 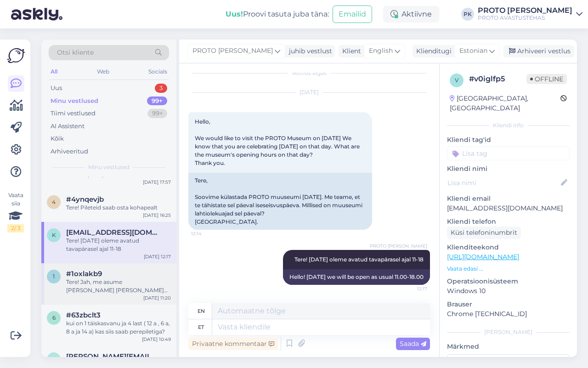 I want to click on div: Socials, so click(x=157, y=72).